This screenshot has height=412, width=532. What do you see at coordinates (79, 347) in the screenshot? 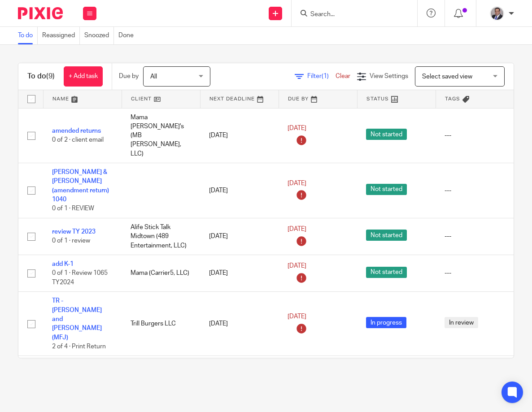
I see `span: 2 of 4 · Print Return` at bounding box center [79, 347].